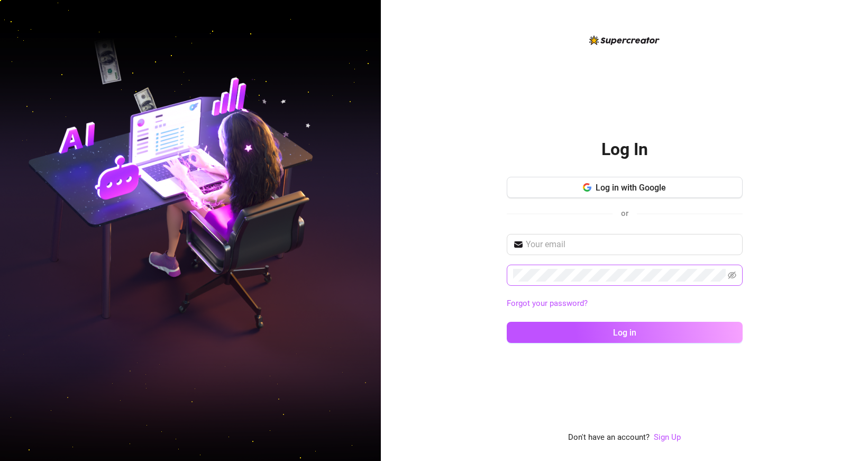 Image resolution: width=868 pixels, height=461 pixels. I want to click on span: Log in with Google, so click(630, 187).